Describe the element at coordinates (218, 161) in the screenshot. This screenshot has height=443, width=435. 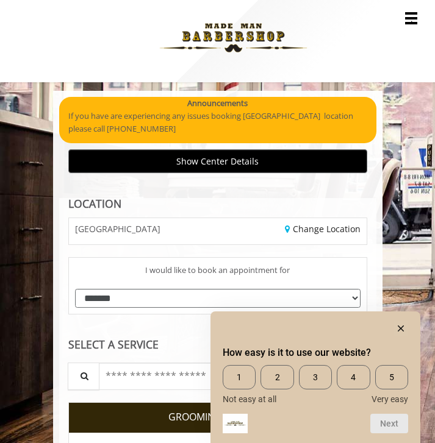
I see `button: Show Center Details` at that location.